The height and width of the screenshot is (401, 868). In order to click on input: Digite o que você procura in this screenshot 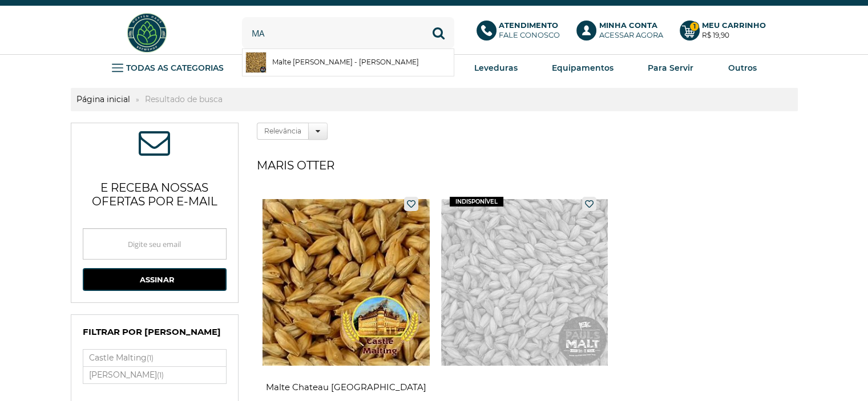, I will do `click(348, 32)`.